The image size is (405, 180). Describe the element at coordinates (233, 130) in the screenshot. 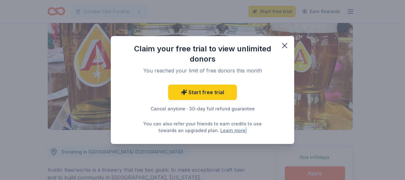

I see `a: Learn more` at that location.